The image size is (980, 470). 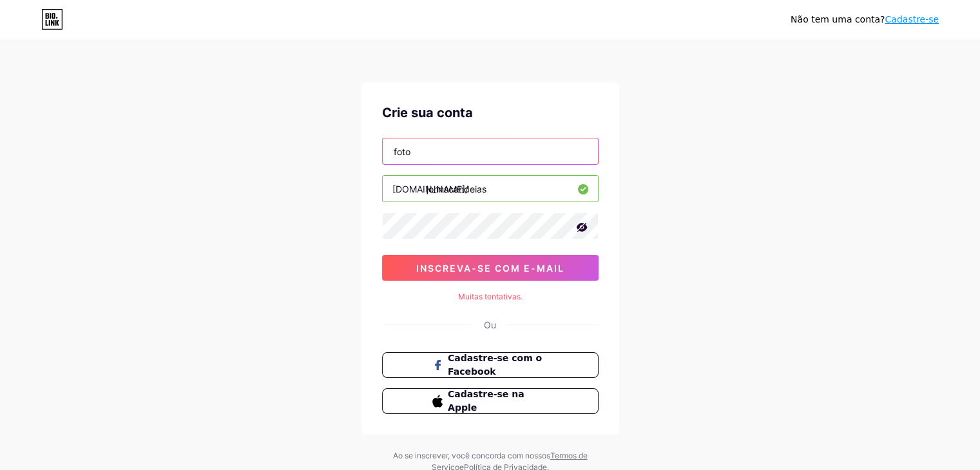 What do you see at coordinates (490, 152) in the screenshot?
I see `input: E-mail` at bounding box center [490, 152].